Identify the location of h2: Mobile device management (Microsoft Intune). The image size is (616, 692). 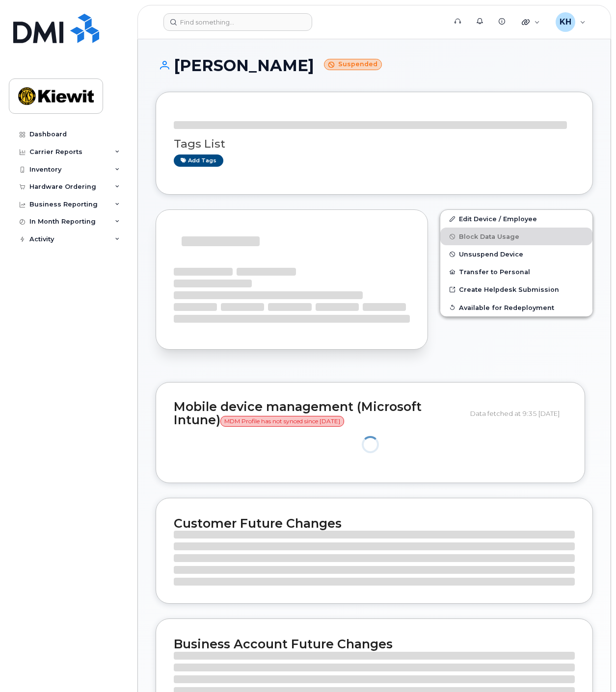
(318, 414).